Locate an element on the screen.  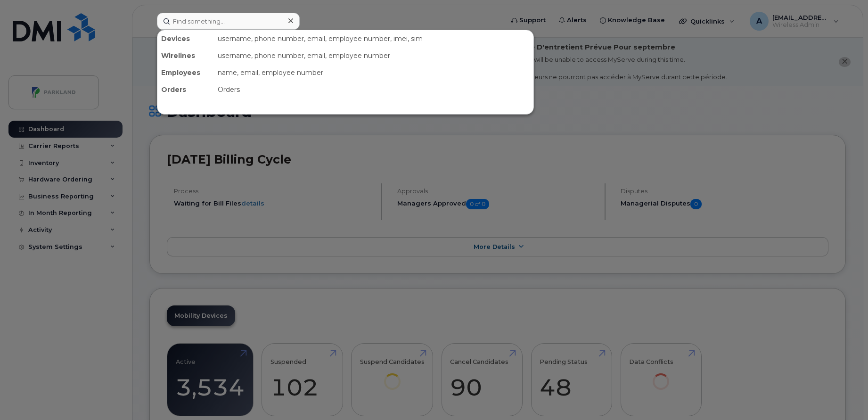
div: name, email, employee number is located at coordinates (374, 73).